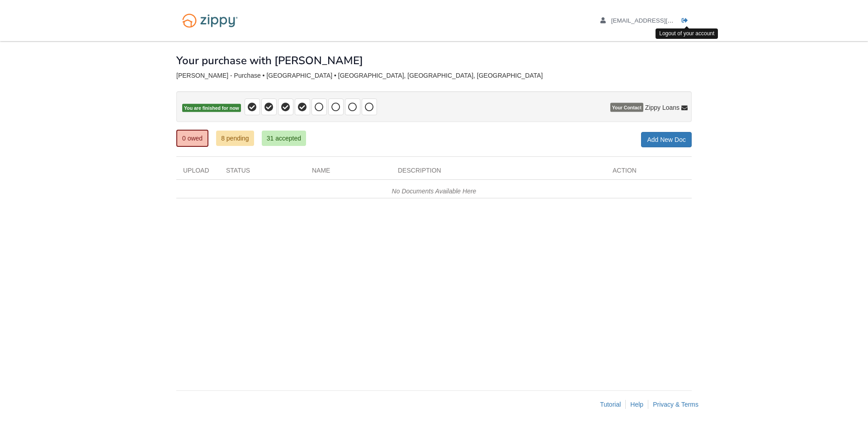 Image resolution: width=868 pixels, height=427 pixels. What do you see at coordinates (498, 173) in the screenshot?
I see `div: Description` at bounding box center [498, 173].